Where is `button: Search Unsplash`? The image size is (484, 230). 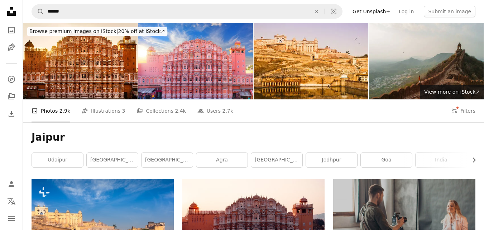
button: Search Unsplash is located at coordinates (38, 11).